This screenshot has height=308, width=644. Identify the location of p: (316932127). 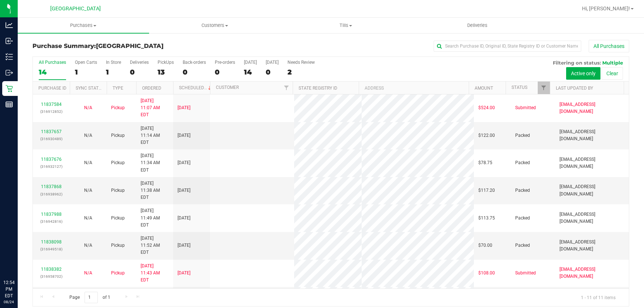
(51, 167).